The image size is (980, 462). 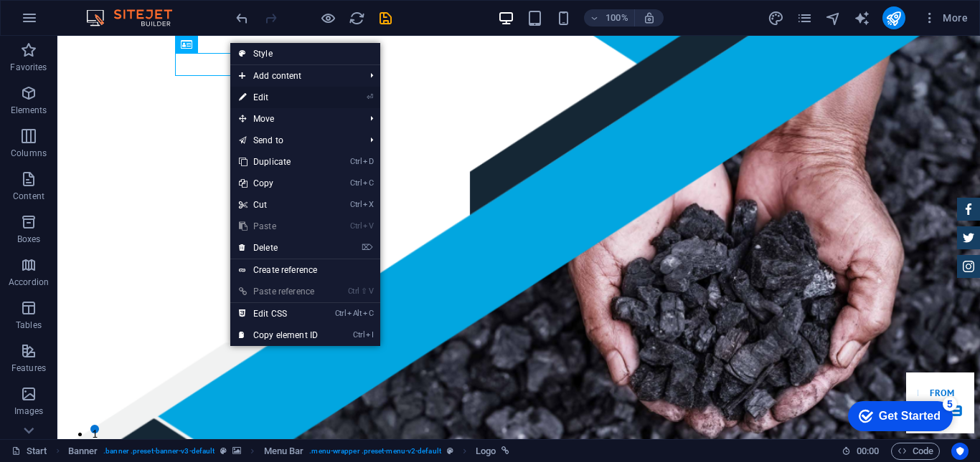 What do you see at coordinates (960, 452) in the screenshot?
I see `button: Usercentrics` at bounding box center [960, 452].